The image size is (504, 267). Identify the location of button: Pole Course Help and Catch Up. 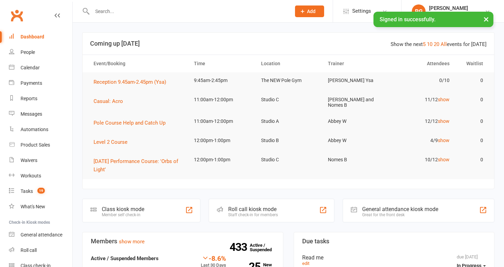
(132, 123).